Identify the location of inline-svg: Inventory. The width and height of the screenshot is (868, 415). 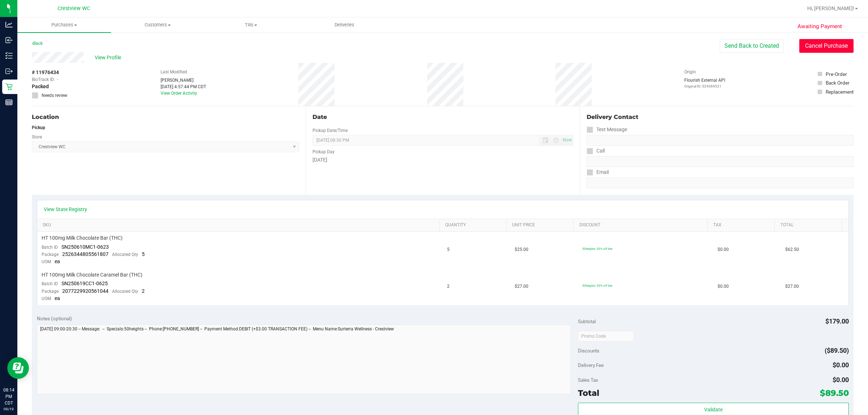
(9, 56).